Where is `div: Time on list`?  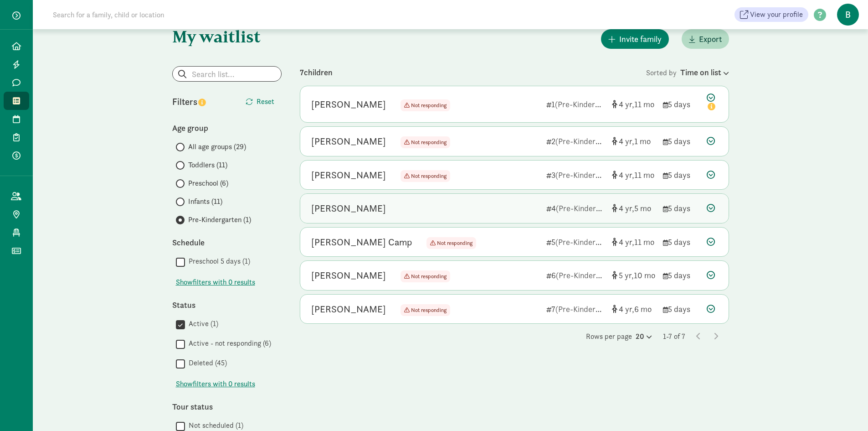 div: Time on list is located at coordinates (704, 72).